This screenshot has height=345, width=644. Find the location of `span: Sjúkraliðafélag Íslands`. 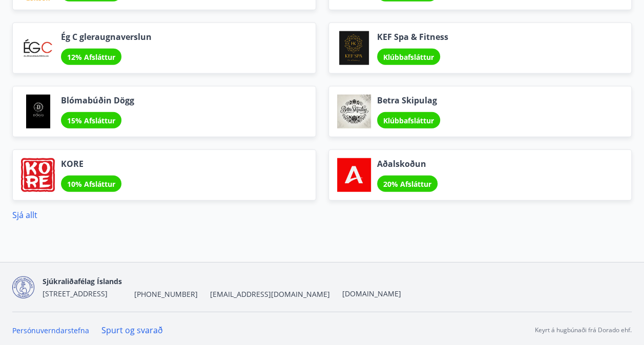

span: Sjúkraliðafélag Íslands is located at coordinates (82, 281).